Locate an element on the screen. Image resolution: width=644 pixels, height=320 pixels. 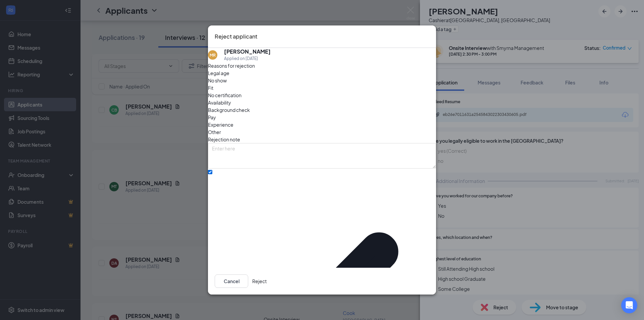
span: No show is located at coordinates (217, 80).